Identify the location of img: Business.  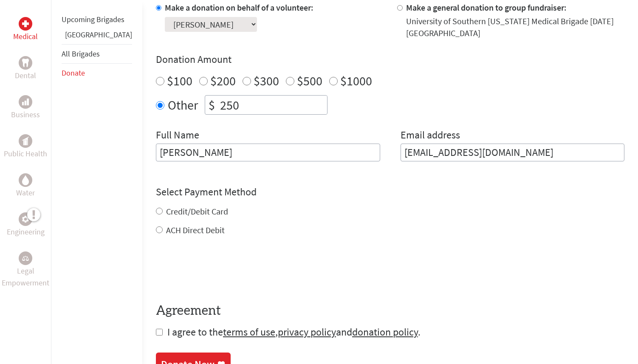
(25, 102).